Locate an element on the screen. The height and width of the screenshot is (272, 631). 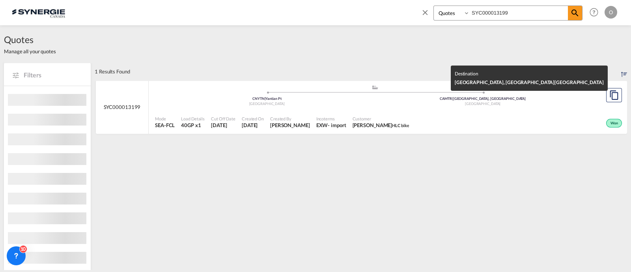
md-icon: assets/icons/custom/ship-fill.svg is located at coordinates (375, 87).